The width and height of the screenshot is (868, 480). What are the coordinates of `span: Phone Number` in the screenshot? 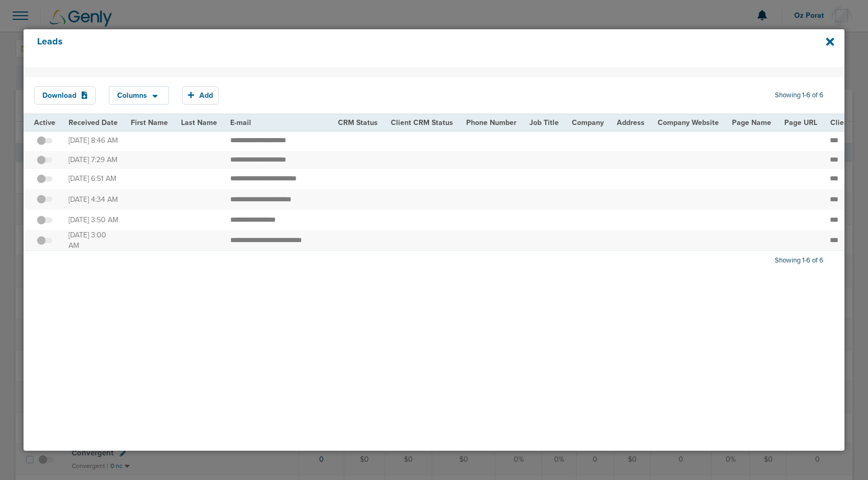 It's located at (491, 123).